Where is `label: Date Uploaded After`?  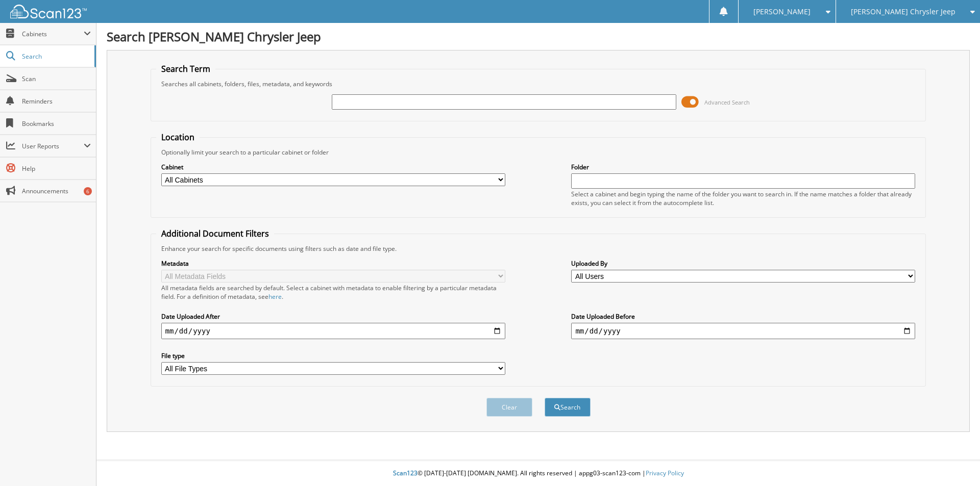 label: Date Uploaded After is located at coordinates (333, 316).